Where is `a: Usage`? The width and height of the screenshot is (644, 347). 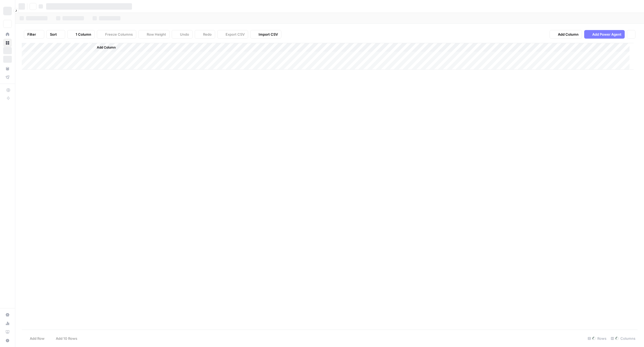
a: Usage is located at coordinates (7, 324).